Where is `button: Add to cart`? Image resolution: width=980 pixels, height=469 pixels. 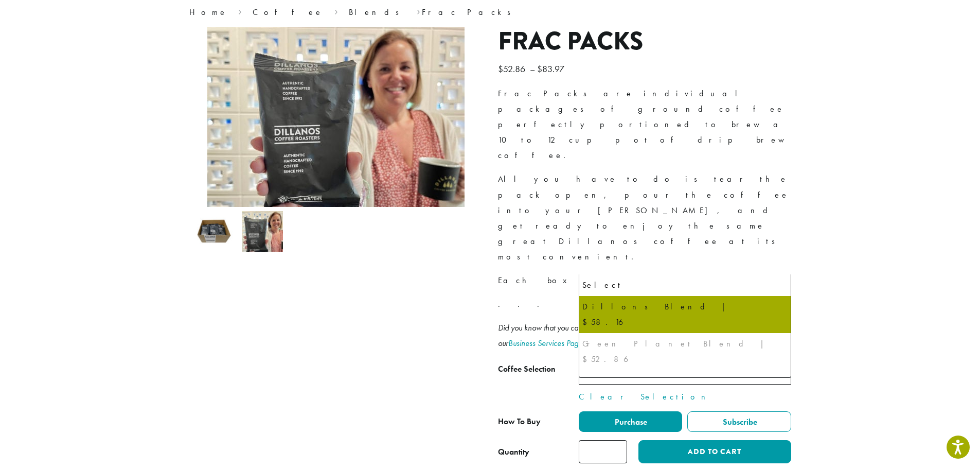
button: Add to cart is located at coordinates (715, 451).